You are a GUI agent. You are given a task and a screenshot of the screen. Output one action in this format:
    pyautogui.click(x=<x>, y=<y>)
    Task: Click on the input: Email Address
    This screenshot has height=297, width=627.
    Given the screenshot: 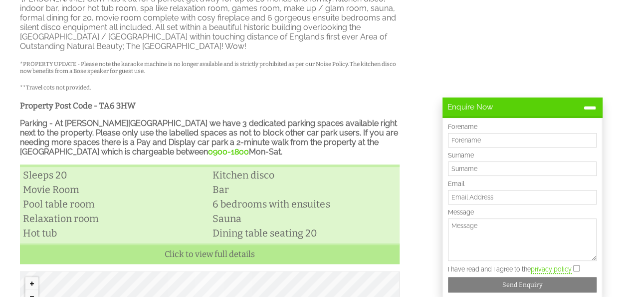 What is the action you would take?
    pyautogui.click(x=523, y=197)
    